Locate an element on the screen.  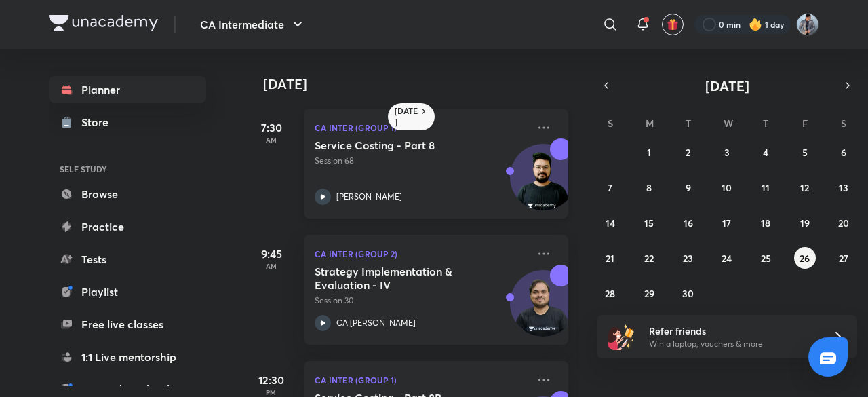
abbr: September 8, 2025 is located at coordinates (649, 187).